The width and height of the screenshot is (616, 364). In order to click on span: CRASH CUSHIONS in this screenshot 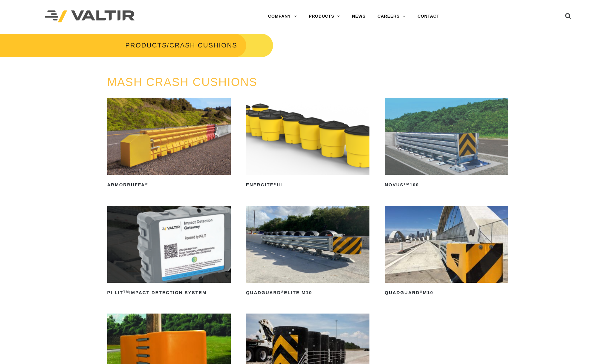, I will do `click(204, 45)`.